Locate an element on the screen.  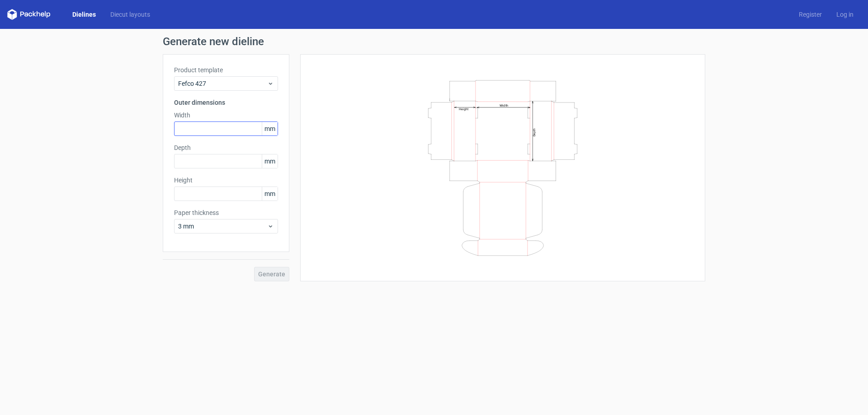
a: Log in is located at coordinates (845, 15).